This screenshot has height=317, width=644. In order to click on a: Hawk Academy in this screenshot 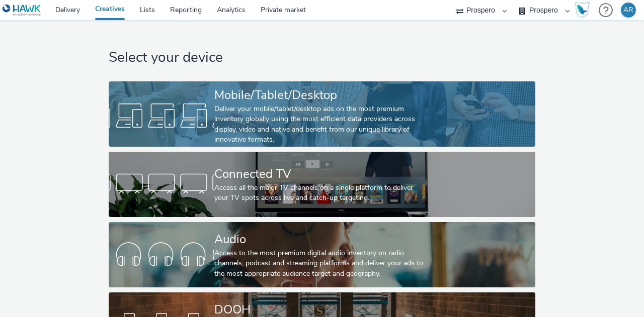, I will do `click(584, 10)`.